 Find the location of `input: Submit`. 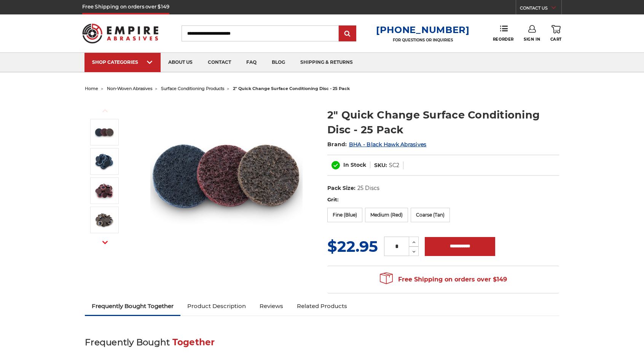

input: Submit is located at coordinates (348, 34).